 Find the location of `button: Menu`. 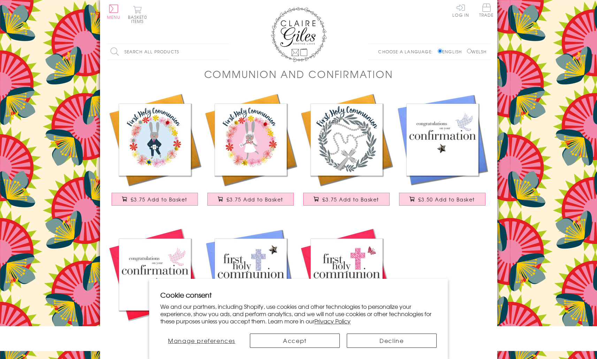

button: Menu is located at coordinates (114, 12).